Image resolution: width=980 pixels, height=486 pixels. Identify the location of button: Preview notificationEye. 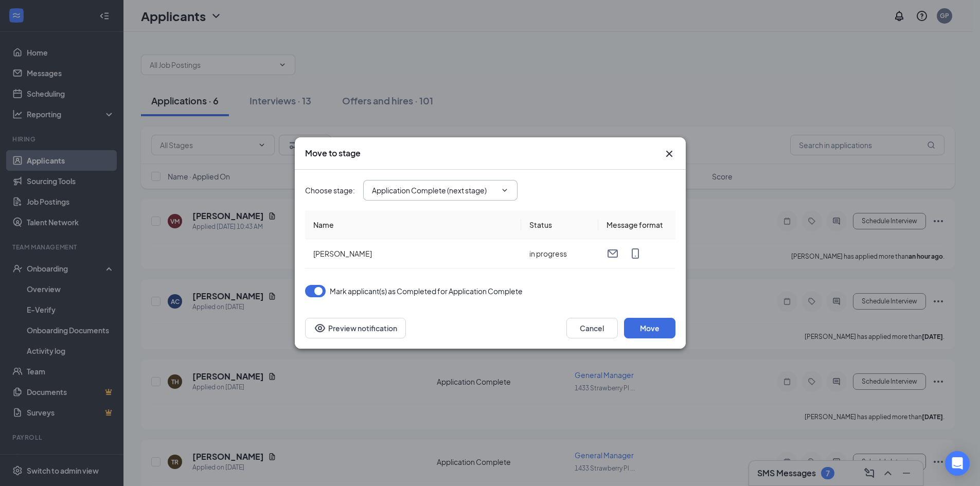
(356, 328).